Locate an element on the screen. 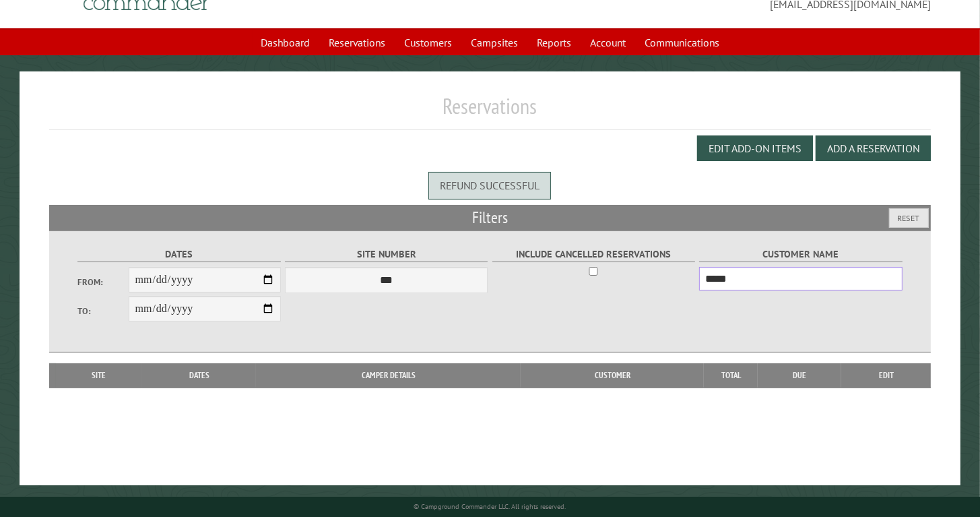  button: Add a Reservation is located at coordinates (873, 148).